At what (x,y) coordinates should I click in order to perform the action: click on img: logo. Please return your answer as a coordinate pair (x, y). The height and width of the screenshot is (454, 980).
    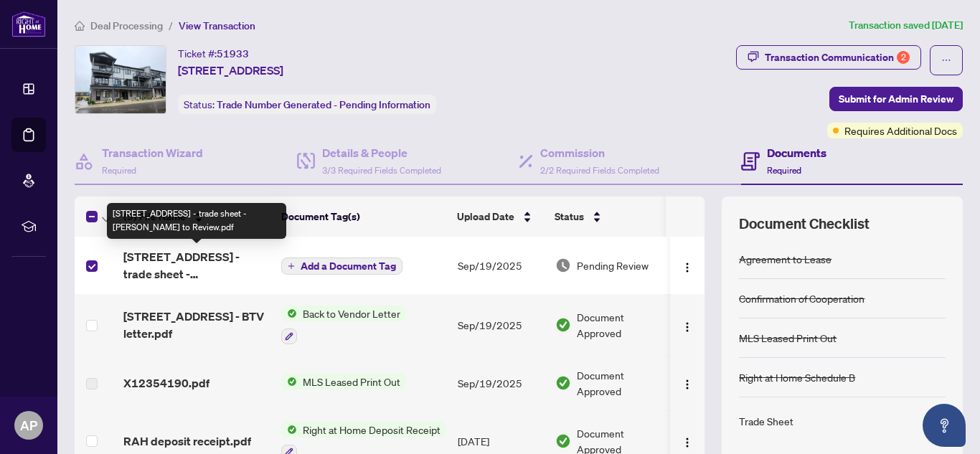
    Looking at the image, I should click on (29, 24).